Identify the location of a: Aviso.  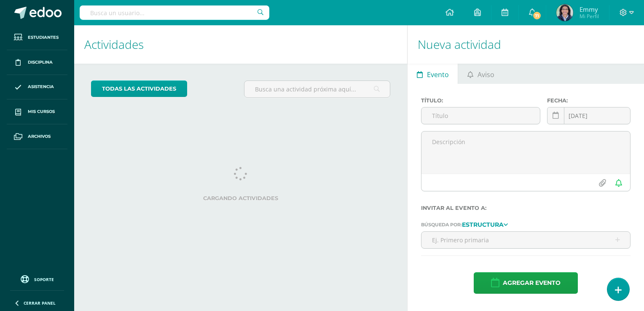
(480, 74).